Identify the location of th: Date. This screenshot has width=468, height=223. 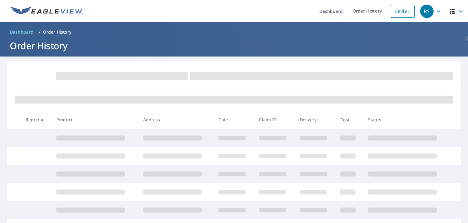
(234, 119).